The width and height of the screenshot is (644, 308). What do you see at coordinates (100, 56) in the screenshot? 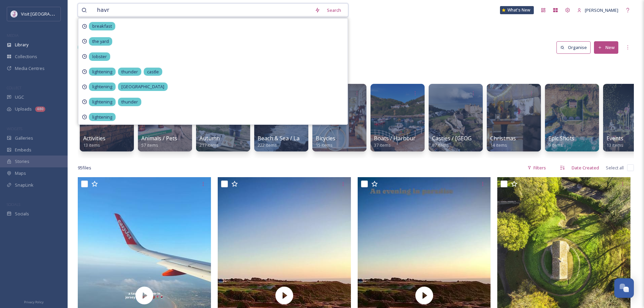
I see `span: lobster` at bounding box center [100, 56].